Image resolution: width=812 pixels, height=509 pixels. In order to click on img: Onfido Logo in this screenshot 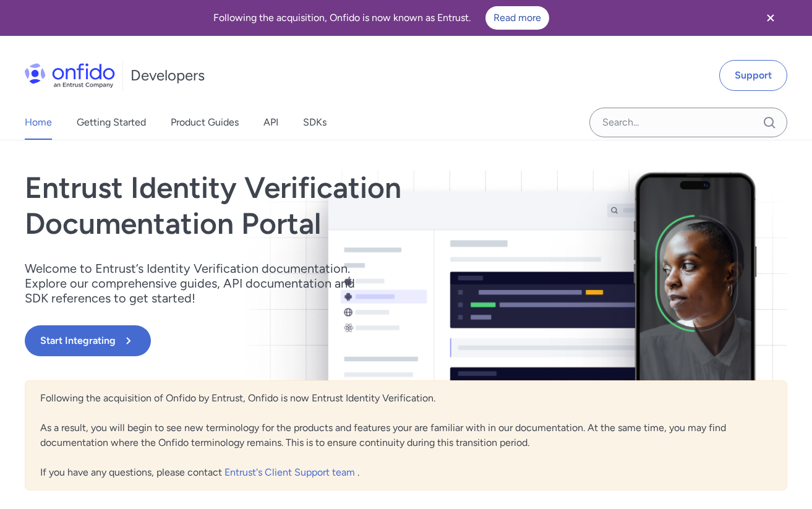, I will do `click(70, 75)`.